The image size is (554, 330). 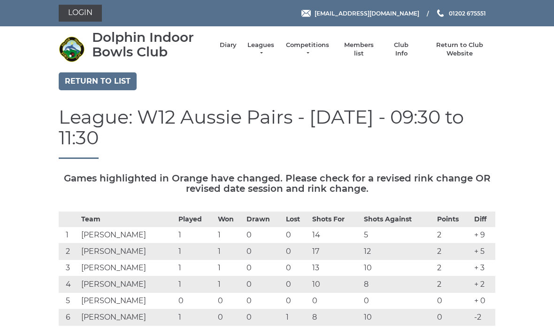 I want to click on a: Phone us 01202 675551, so click(x=461, y=13).